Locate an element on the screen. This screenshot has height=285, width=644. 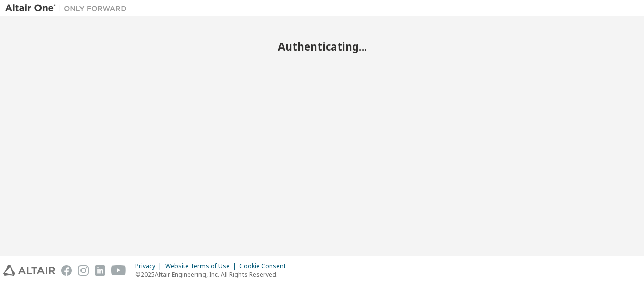
img: youtube.svg is located at coordinates (119, 271).